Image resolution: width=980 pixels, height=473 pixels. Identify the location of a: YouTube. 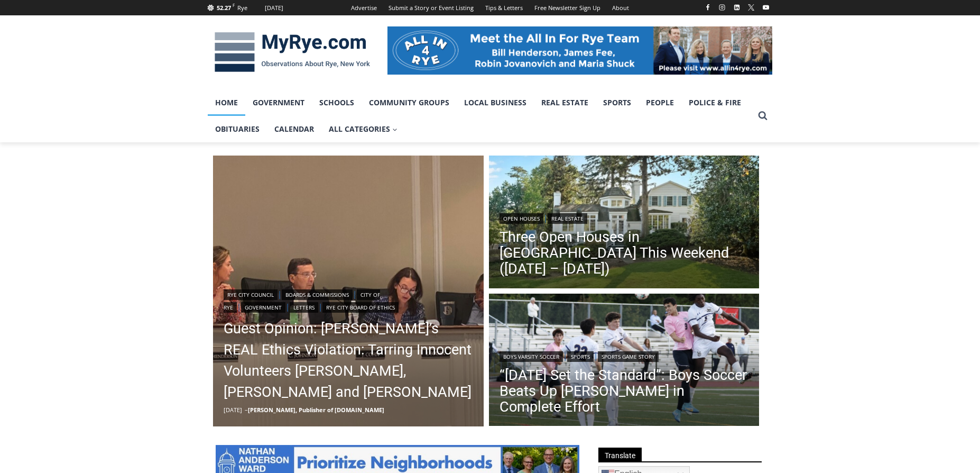
(766, 7).